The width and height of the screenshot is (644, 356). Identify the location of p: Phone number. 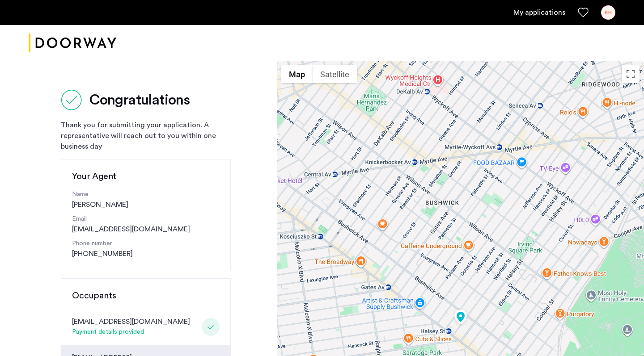
(146, 243).